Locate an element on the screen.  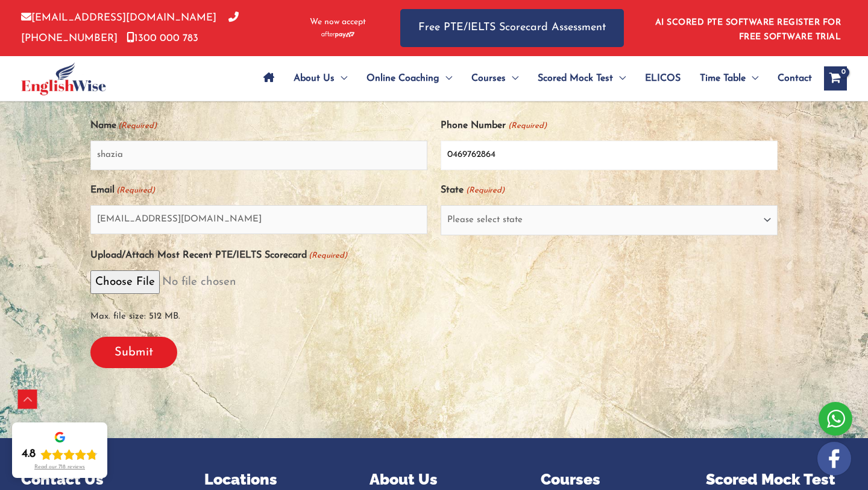
label: State is located at coordinates (472, 190).